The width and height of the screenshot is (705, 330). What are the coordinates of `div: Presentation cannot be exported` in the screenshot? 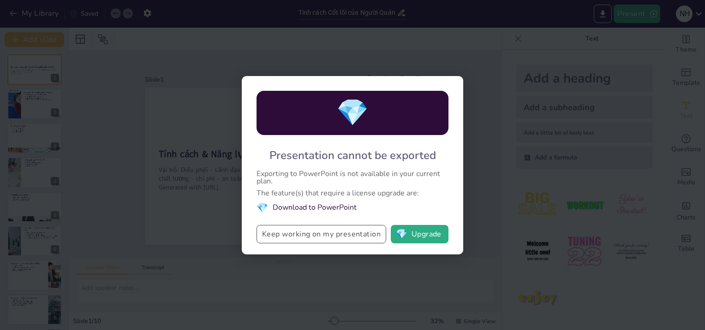 It's located at (353, 156).